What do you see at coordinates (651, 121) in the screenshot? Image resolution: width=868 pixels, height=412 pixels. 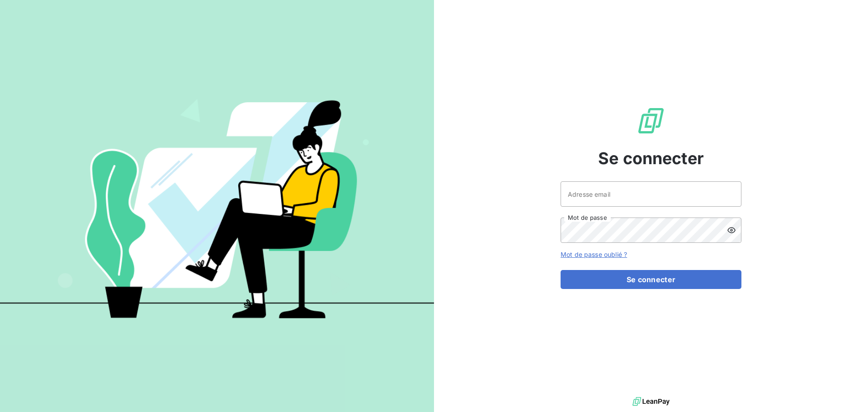 I see `img: Logo LeanPay` at bounding box center [651, 121].